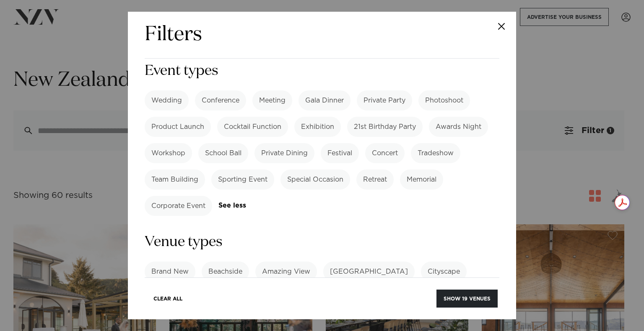 Image resolution: width=644 pixels, height=331 pixels. I want to click on label: Brand New, so click(170, 272).